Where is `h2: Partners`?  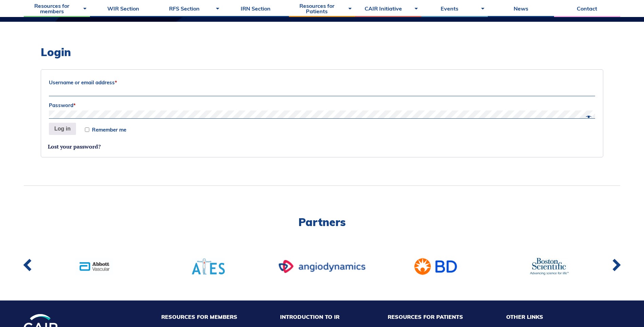
h2: Partners is located at coordinates (322, 221).